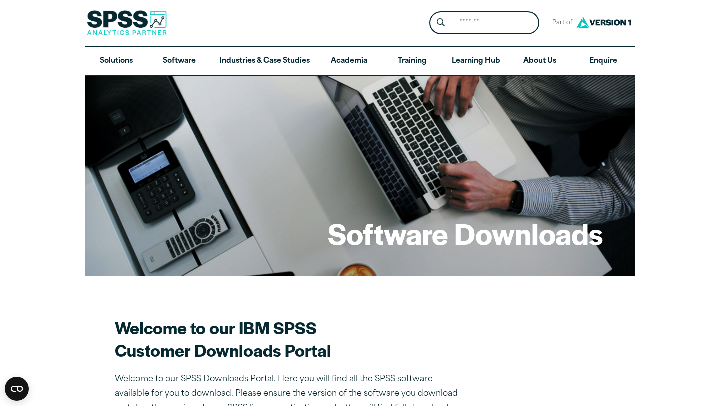  Describe the element at coordinates (180, 62) in the screenshot. I see `a: Software` at that location.